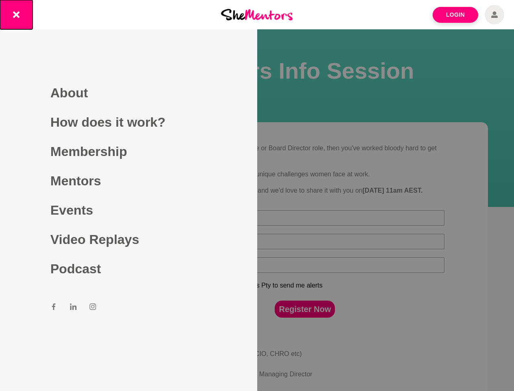  I want to click on a: Instagram, so click(93, 308).